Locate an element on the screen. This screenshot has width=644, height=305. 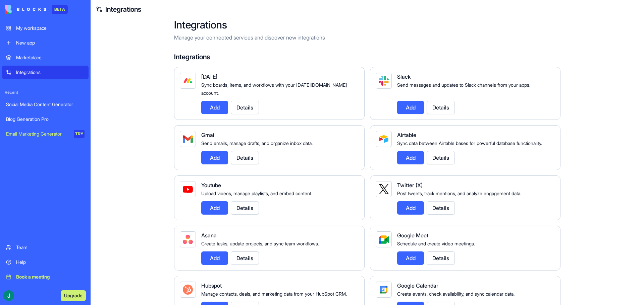
span: Schedule and create video meetings. is located at coordinates (436, 243).